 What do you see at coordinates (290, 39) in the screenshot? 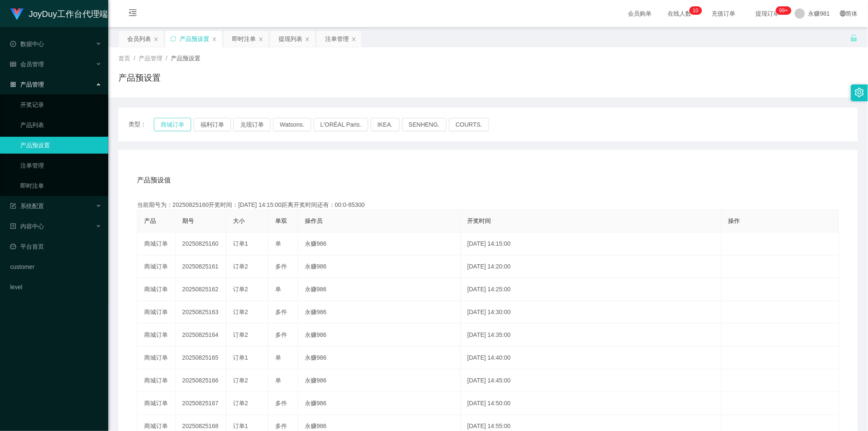
I see `div: 提现列表` at bounding box center [290, 39].